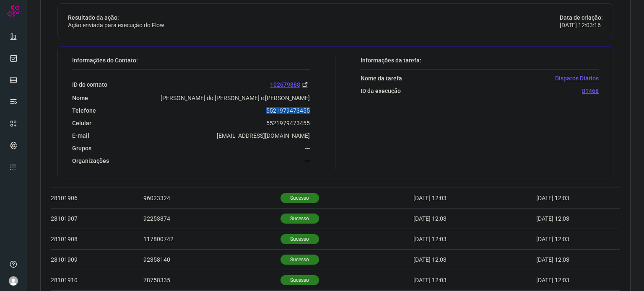  I want to click on p: Nome da tarefa, so click(381, 78).